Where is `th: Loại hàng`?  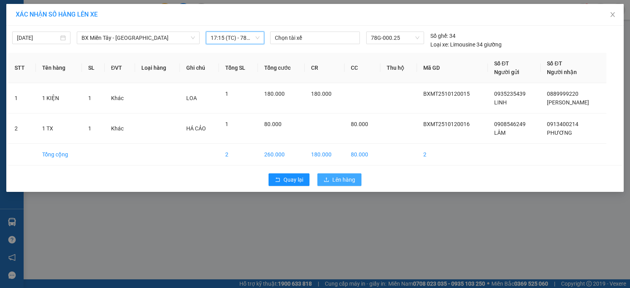
th: Loại hàng is located at coordinates (157, 68).